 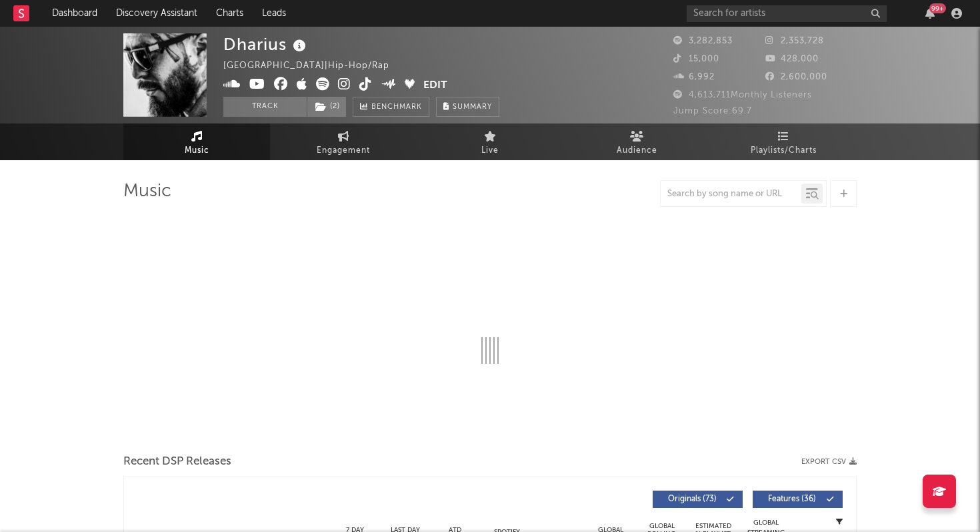 What do you see at coordinates (327, 107) in the screenshot?
I see `span: ( 2 )` at bounding box center [327, 107].